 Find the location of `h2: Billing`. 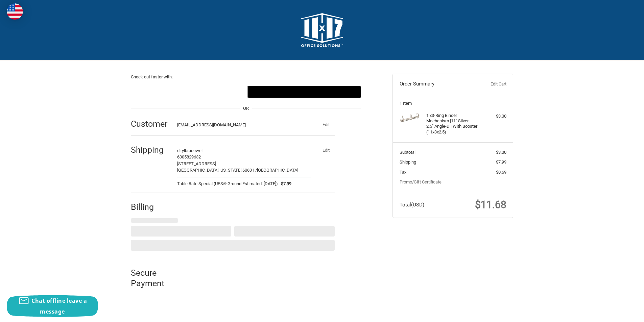

h2: Billing is located at coordinates (150, 206).